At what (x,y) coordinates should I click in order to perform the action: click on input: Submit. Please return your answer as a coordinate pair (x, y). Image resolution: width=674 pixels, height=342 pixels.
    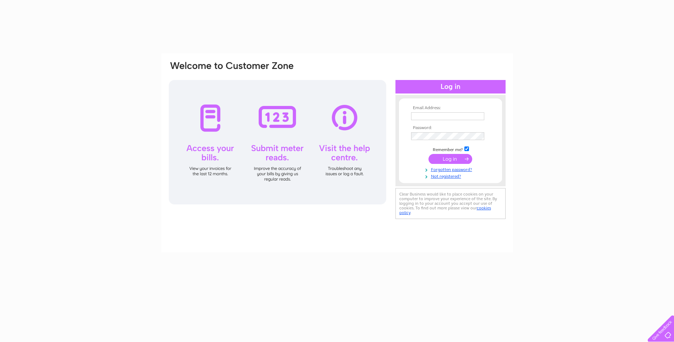
    Looking at the image, I should click on (450, 159).